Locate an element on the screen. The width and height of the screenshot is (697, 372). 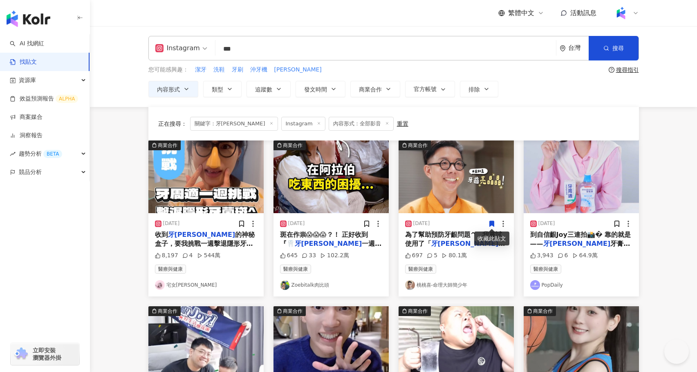
span: 內容形式：全部影音 is located at coordinates (361, 124).